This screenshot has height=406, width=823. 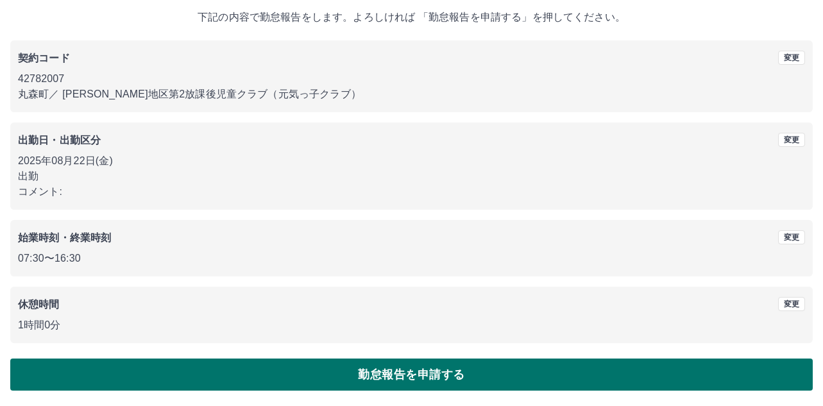 I want to click on p: 下記の内容で勤怠報告をします。よろしければ 「勤怠報告を申請する」を押してください。, so click(x=411, y=17).